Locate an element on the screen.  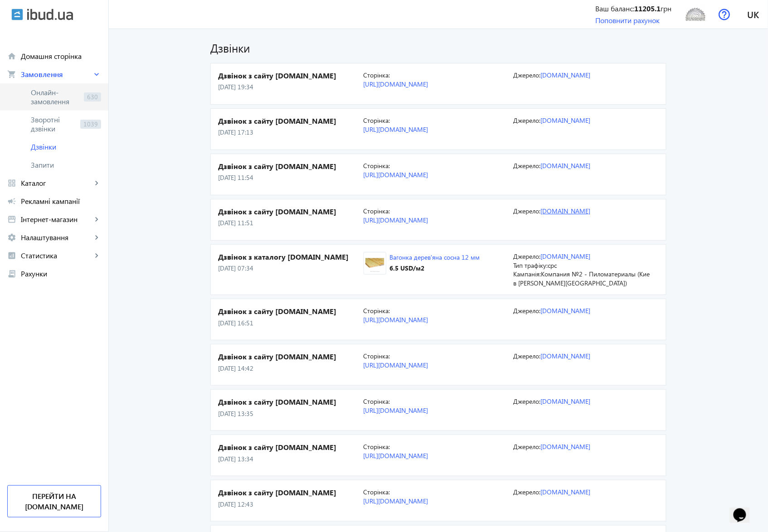
mat-icon: campaign is located at coordinates (12, 202).